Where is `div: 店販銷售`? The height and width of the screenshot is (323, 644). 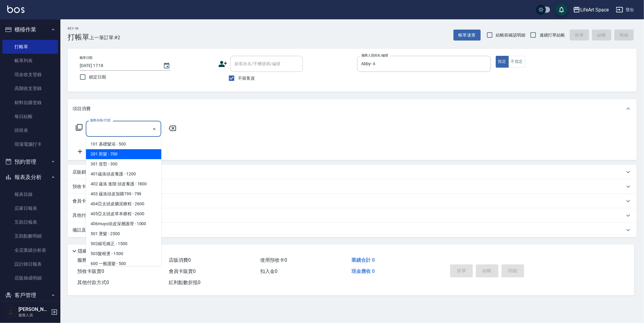 div: 店販銷售 is located at coordinates (352, 172).